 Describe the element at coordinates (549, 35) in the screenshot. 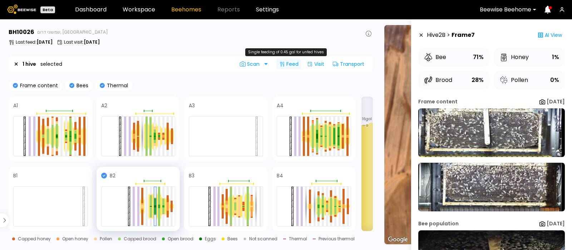

I see `div: AI View` at that location.